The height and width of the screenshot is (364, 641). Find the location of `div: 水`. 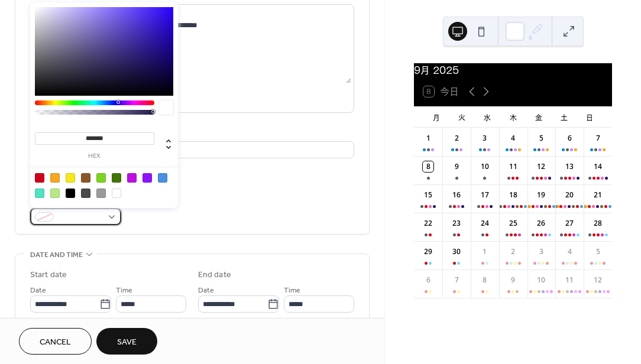

div: 水 is located at coordinates (487, 117).